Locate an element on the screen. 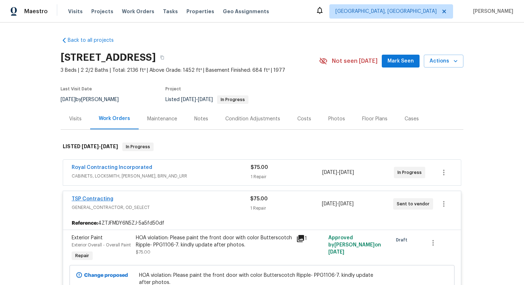 This screenshot has height=285, width=524. span: Actions is located at coordinates (444, 61).